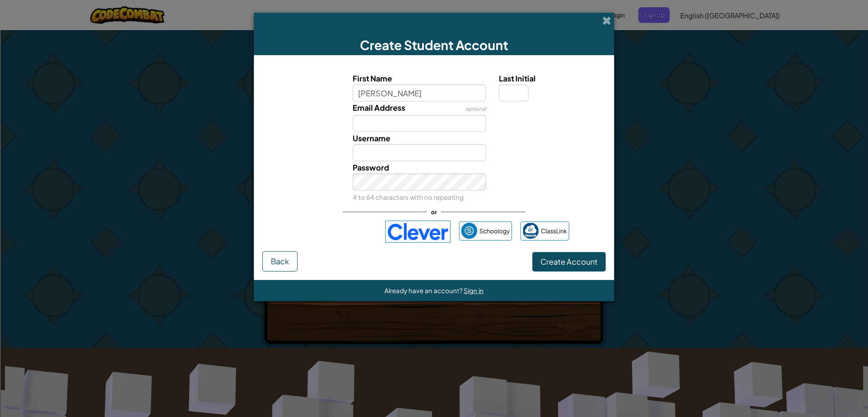 The image size is (868, 417). I want to click on div: Options, so click(434, 38).